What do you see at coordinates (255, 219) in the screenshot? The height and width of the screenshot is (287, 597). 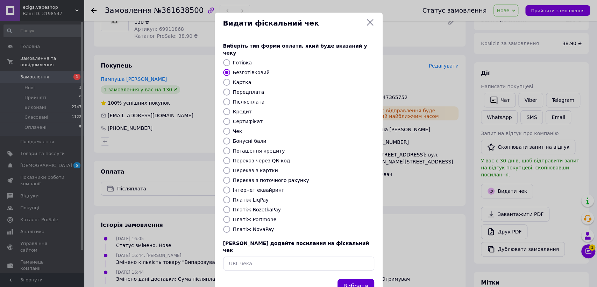 I see `label: Платіж Portmone` at bounding box center [255, 219].